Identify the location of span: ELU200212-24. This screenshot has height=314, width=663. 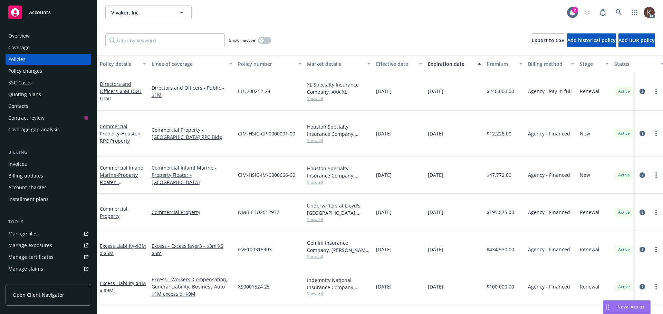
(254, 91).